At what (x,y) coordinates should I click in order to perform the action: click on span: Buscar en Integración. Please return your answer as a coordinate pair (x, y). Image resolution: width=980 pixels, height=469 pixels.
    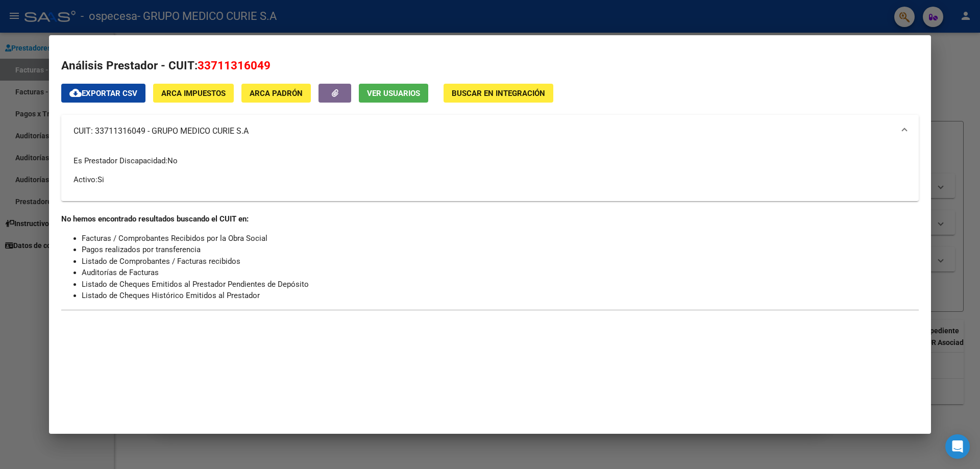
    Looking at the image, I should click on (498, 94).